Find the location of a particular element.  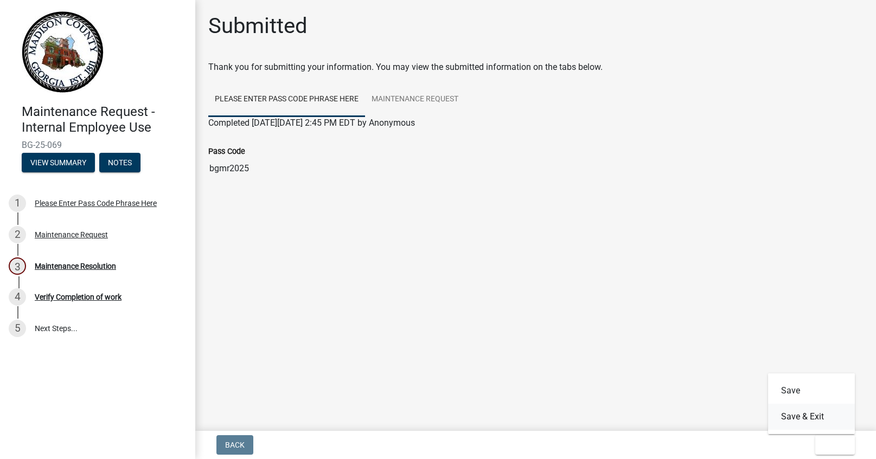

div: 3 is located at coordinates (17, 266).